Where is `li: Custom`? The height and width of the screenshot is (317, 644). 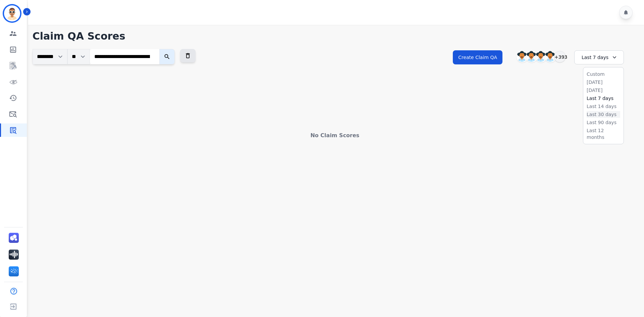
li: Custom is located at coordinates (603, 74).